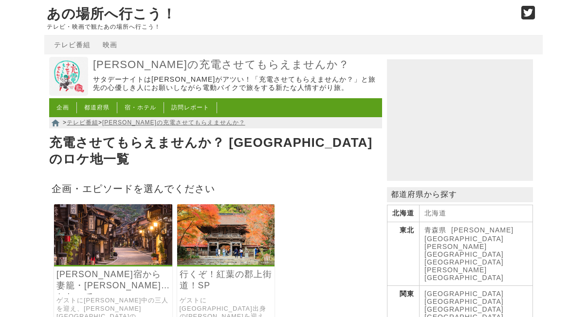 The width and height of the screenshot is (587, 317). Describe the element at coordinates (404, 254) in the screenshot. I see `th: 東北` at that location.